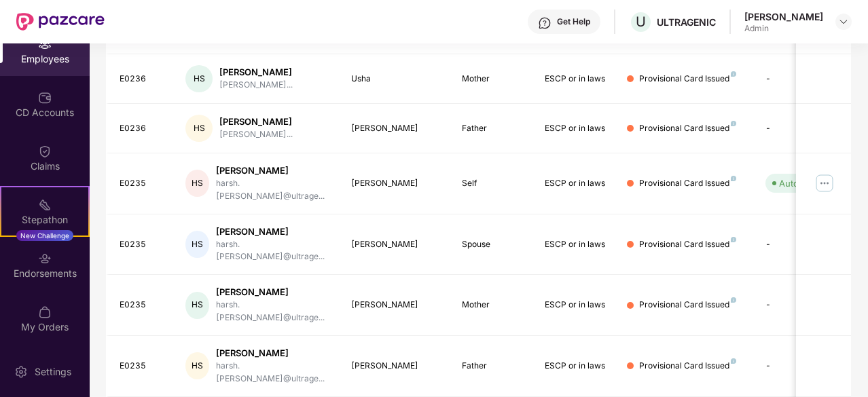 This screenshot has height=397, width=868. What do you see at coordinates (807, 183) in the screenshot?
I see `div: Auto Verified` at bounding box center [807, 183].